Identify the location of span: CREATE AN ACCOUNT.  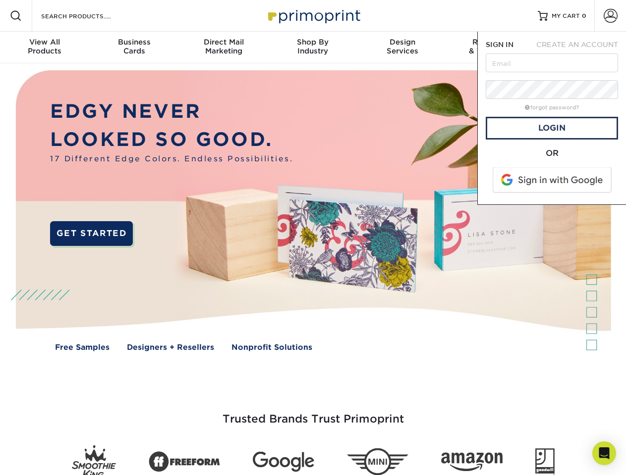
(577, 45).